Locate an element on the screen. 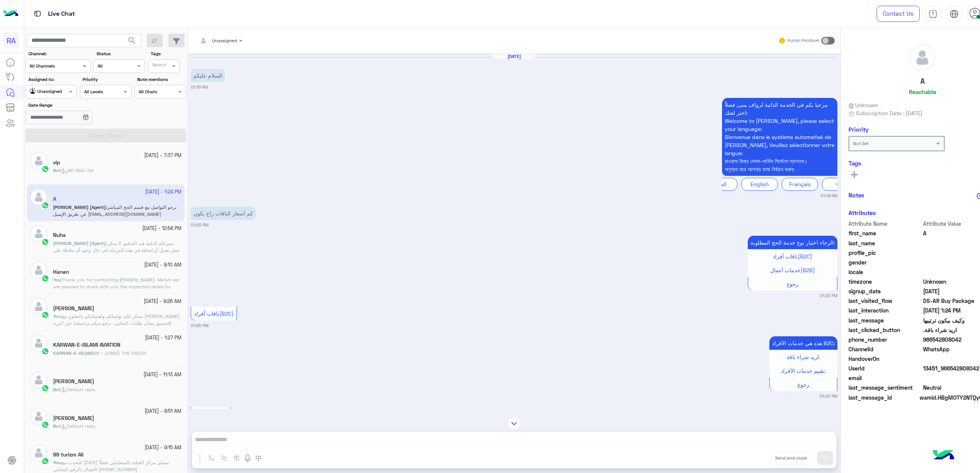 The height and width of the screenshot is (473, 980). span: تقييم خدمات الأفراد. is located at coordinates (803, 371).